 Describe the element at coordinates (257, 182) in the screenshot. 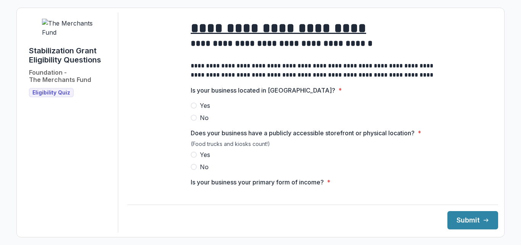

I see `p: Is your business your primary form of income?` at that location.